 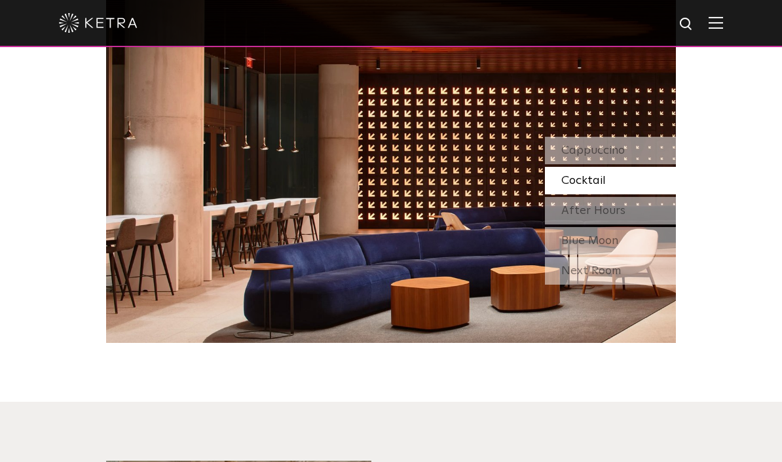 What do you see at coordinates (610, 271) in the screenshot?
I see `div: Next Room` at bounding box center [610, 271].